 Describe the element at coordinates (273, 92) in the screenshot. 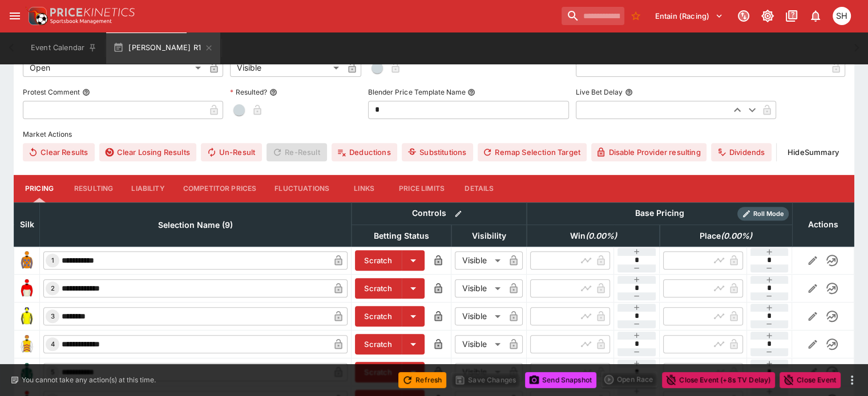

I see `button: Resulted?` at that location.